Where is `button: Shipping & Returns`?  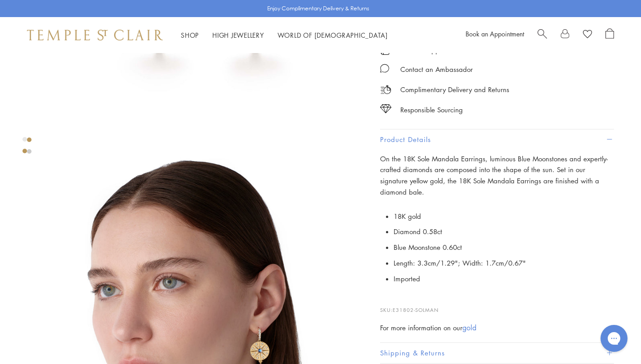 button: Shipping & Returns is located at coordinates (497, 353).